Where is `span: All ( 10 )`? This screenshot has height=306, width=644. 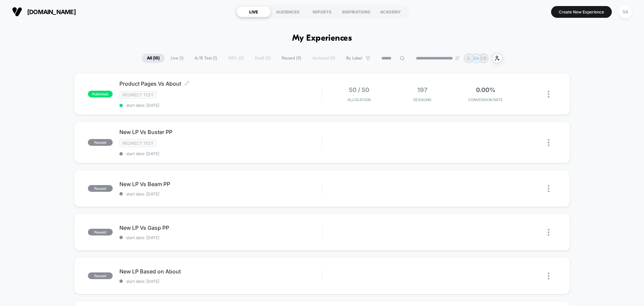
span: All ( 10 ) is located at coordinates (153, 58).